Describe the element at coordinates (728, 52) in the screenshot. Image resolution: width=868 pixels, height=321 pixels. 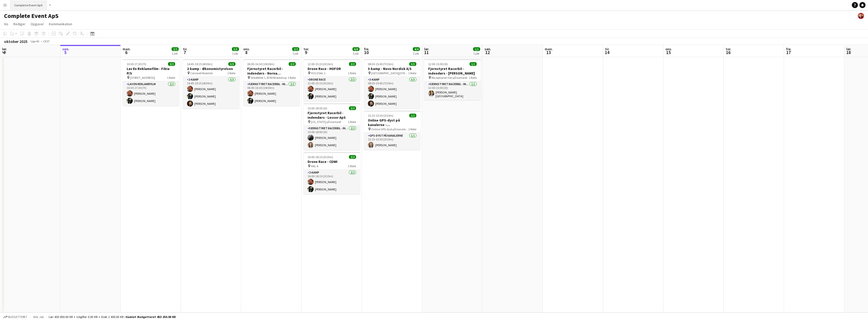
I see `span: 16` at that location.